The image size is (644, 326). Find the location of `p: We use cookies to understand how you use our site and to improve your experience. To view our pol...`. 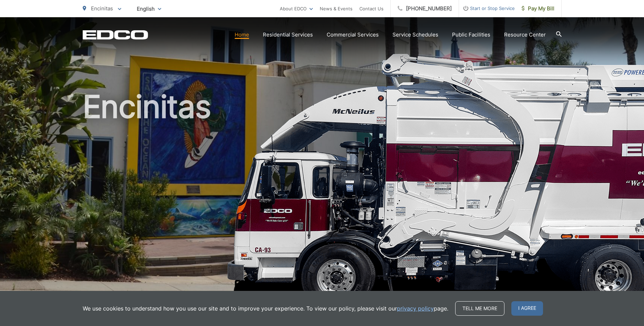

p: We use cookies to understand how you use our site and to improve your experience. To view our pol... is located at coordinates (265, 308).